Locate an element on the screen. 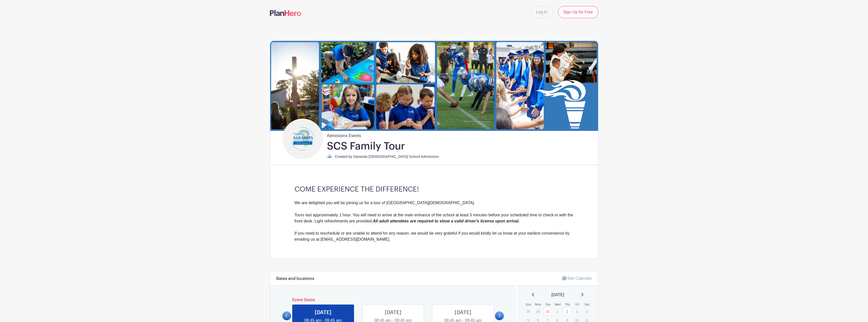  h6: Event Dates is located at coordinates (393, 300).